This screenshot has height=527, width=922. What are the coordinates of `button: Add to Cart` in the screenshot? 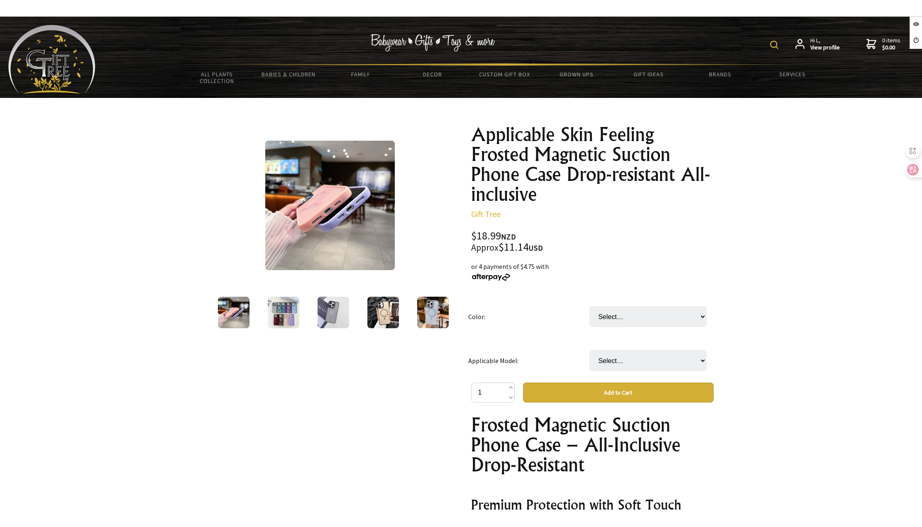 It's located at (618, 393).